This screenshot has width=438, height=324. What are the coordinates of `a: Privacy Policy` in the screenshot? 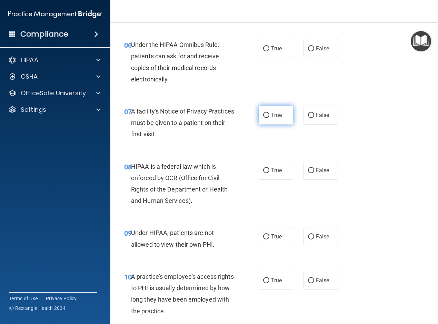 It's located at (61, 298).